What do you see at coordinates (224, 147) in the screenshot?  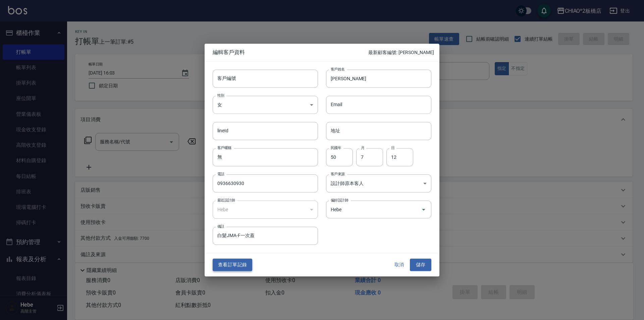 I see `label: 客戶暱稱` at bounding box center [224, 147].